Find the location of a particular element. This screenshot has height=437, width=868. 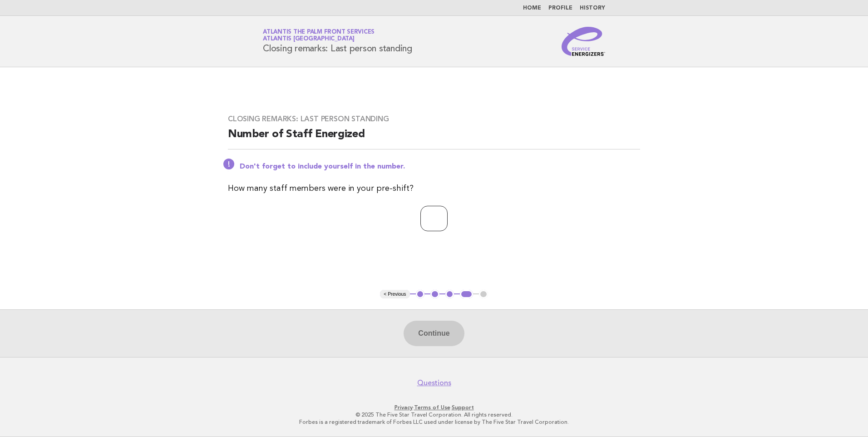

h3: Closing remarks: Last person standing is located at coordinates (434, 119).